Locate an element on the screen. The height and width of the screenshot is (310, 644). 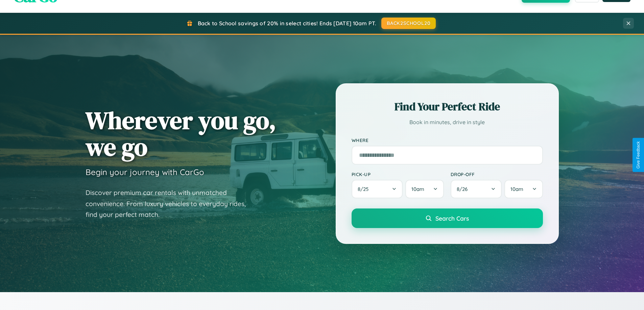
p: Discover premium car rentals with unmatched convenience. From luxury vehicles to everyday rides, ... is located at coordinates (170, 204).